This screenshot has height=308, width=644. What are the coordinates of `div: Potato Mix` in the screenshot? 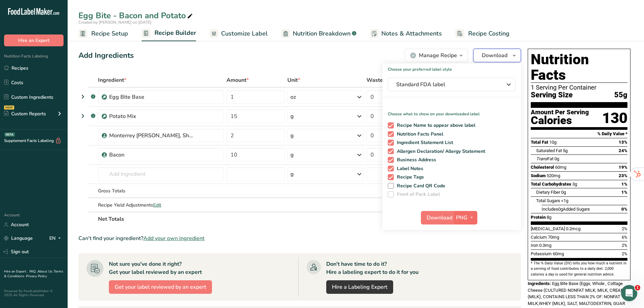 It's located at (151, 116).